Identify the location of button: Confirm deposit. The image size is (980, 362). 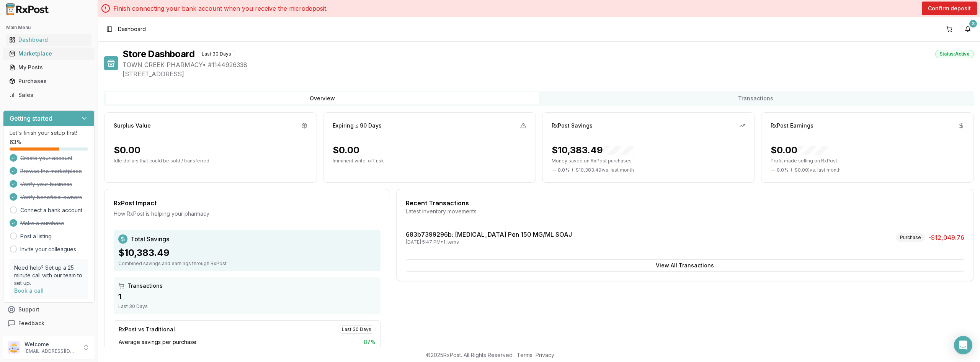
(949, 9).